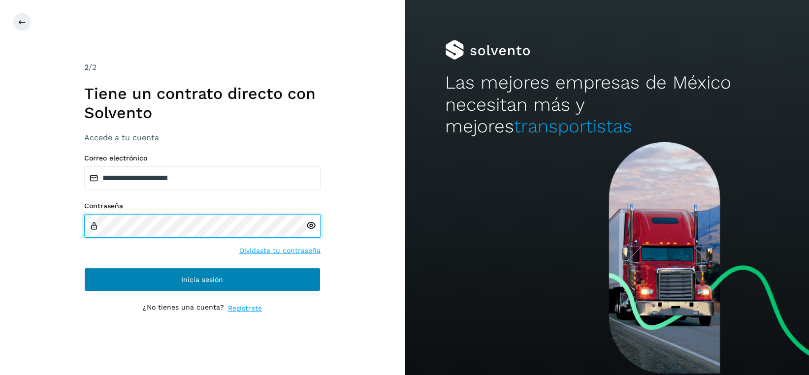  What do you see at coordinates (86, 67) in the screenshot?
I see `span: 2` at bounding box center [86, 67].